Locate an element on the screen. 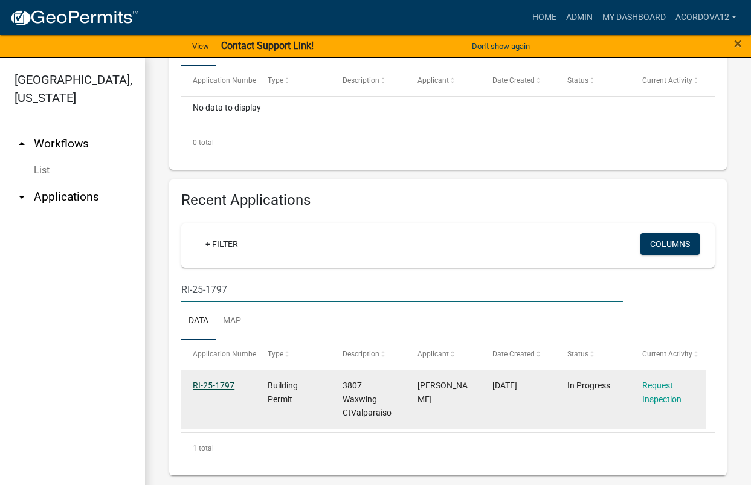  a: Data is located at coordinates (198, 321).